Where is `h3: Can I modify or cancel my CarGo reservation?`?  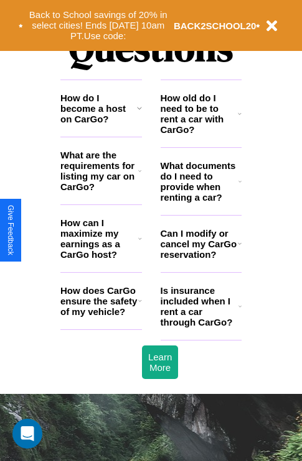 h3: Can I modify or cancel my CarGo reservation? is located at coordinates (199, 244).